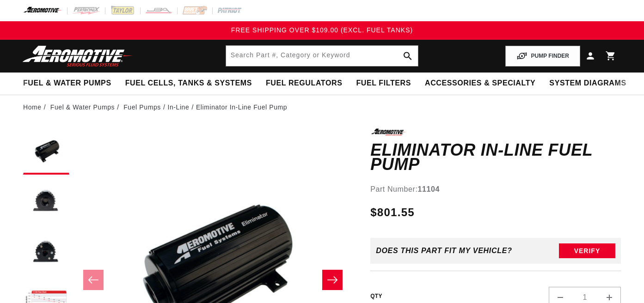 The width and height of the screenshot is (644, 303). What do you see at coordinates (322, 30) in the screenshot?
I see `span: FREE SHIPPING OVER $109.00 (EXCL. FUEL TANKS)` at bounding box center [322, 30].